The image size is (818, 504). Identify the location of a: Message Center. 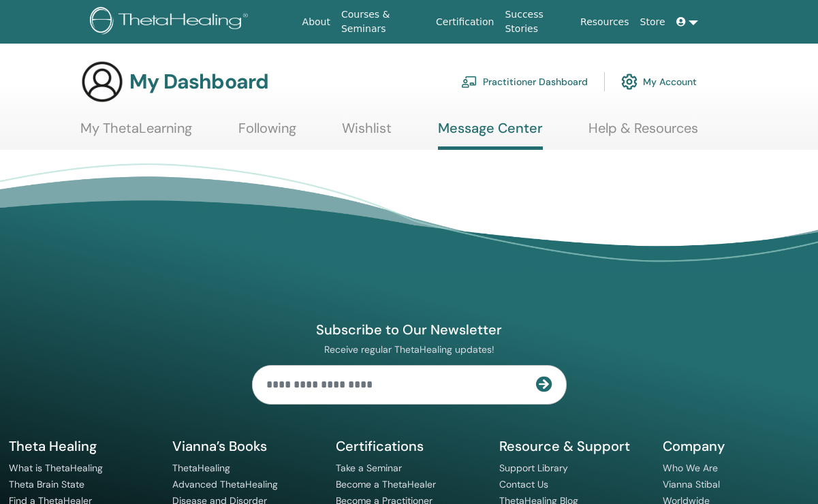
(491, 135).